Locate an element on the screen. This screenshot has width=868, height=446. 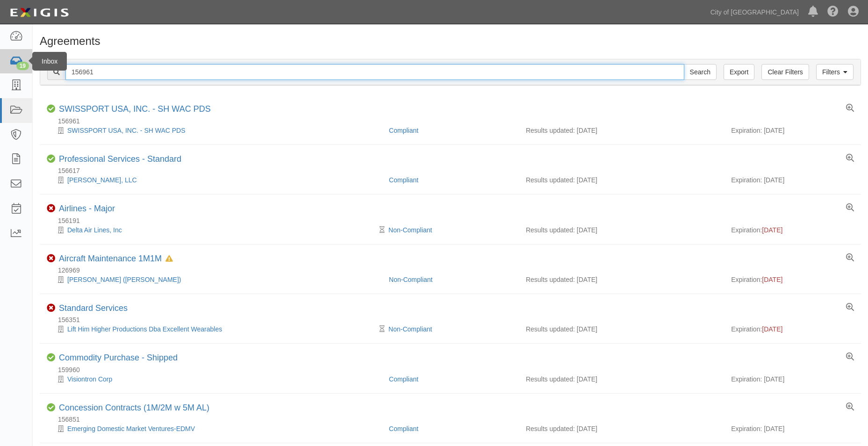
div: Emerging Domestic Market Ventures-EDMV is located at coordinates (214, 429).